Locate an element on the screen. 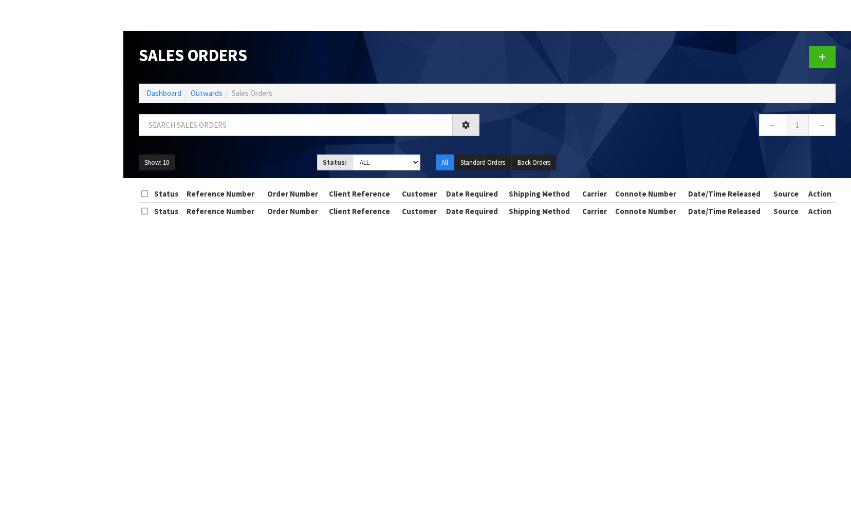 The width and height of the screenshot is (851, 505). input: Search sales orders is located at coordinates (295, 125).